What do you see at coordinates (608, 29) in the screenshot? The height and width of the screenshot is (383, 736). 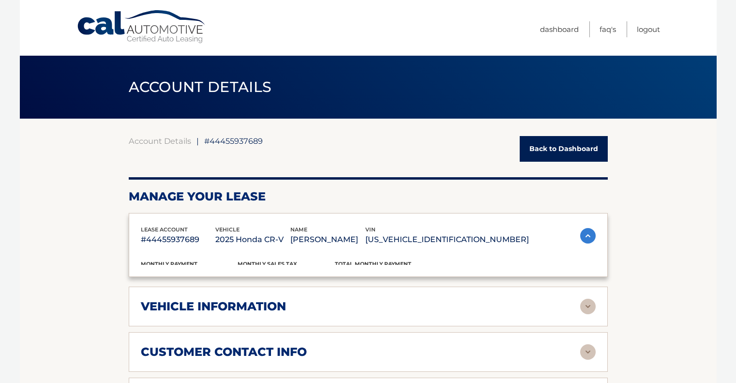 I see `a: FAQ's` at bounding box center [608, 29].